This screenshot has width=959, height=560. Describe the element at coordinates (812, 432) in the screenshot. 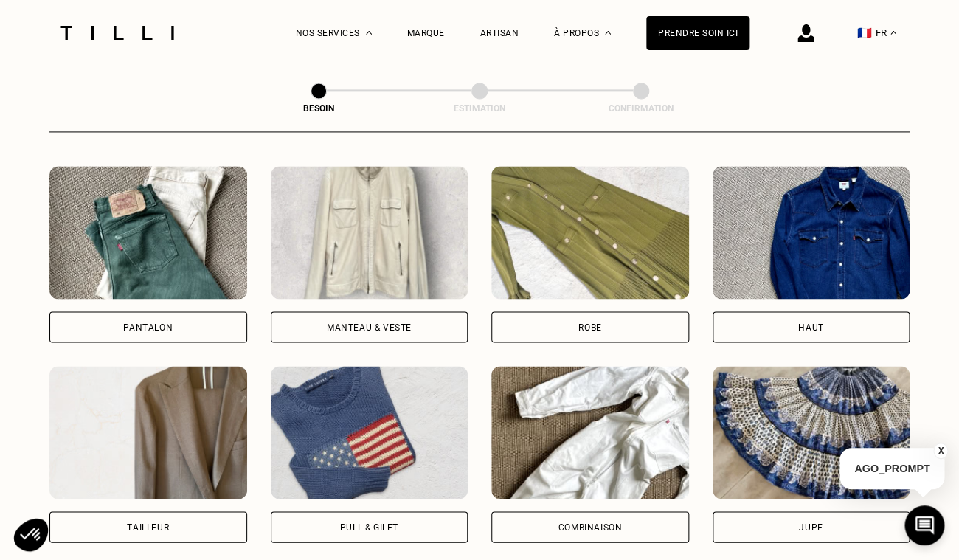

I see `img: Tilli retouche votre Jupe` at that location.